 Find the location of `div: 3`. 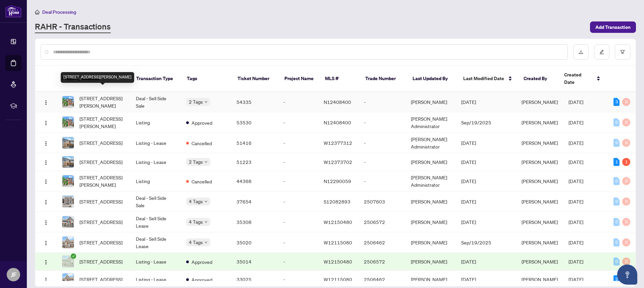

div: 3 is located at coordinates (616, 102).